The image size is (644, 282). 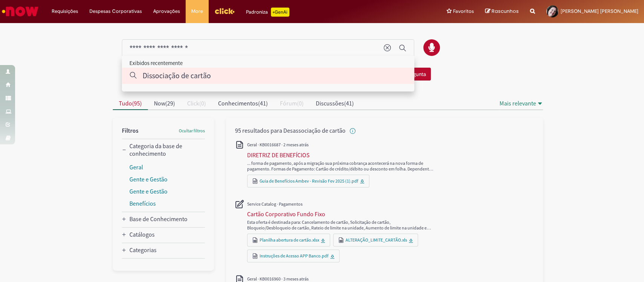 What do you see at coordinates (65, 12) in the screenshot?
I see `span: Requisições` at bounding box center [65, 12].